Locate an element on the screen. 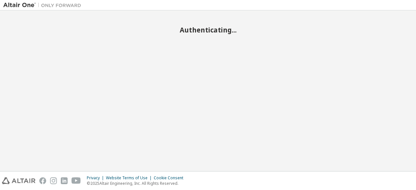  img: Altair One is located at coordinates (44, 5).